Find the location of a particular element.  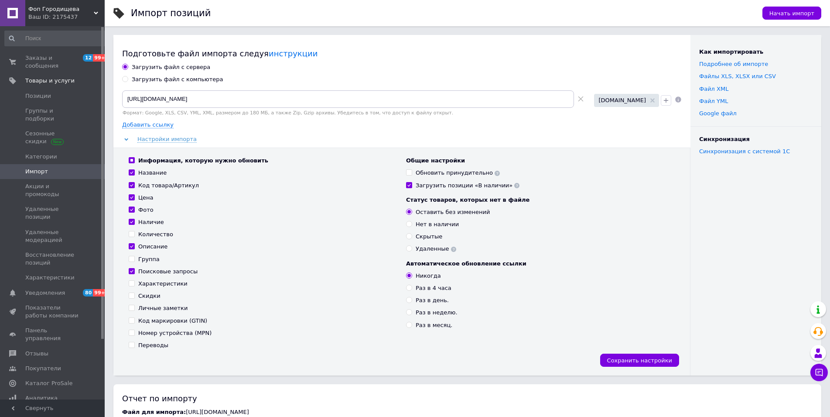

div: Никогда is located at coordinates (428, 276).